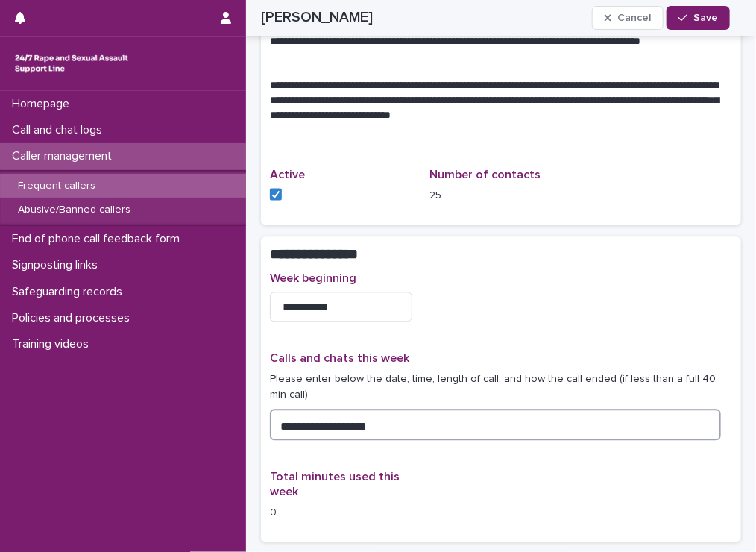 The width and height of the screenshot is (756, 552). Describe the element at coordinates (60, 130) in the screenshot. I see `p: Call and chat logs` at that location.